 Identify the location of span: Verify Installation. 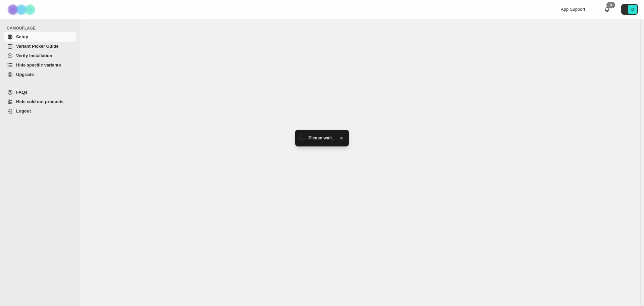
(34, 55).